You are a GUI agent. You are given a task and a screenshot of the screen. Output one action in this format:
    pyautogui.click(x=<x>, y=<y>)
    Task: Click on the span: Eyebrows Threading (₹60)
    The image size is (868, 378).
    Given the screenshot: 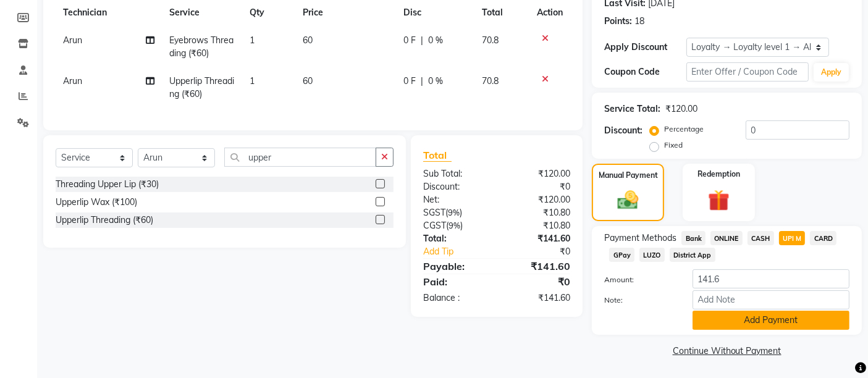 What is the action you would take?
    pyautogui.click(x=201, y=47)
    